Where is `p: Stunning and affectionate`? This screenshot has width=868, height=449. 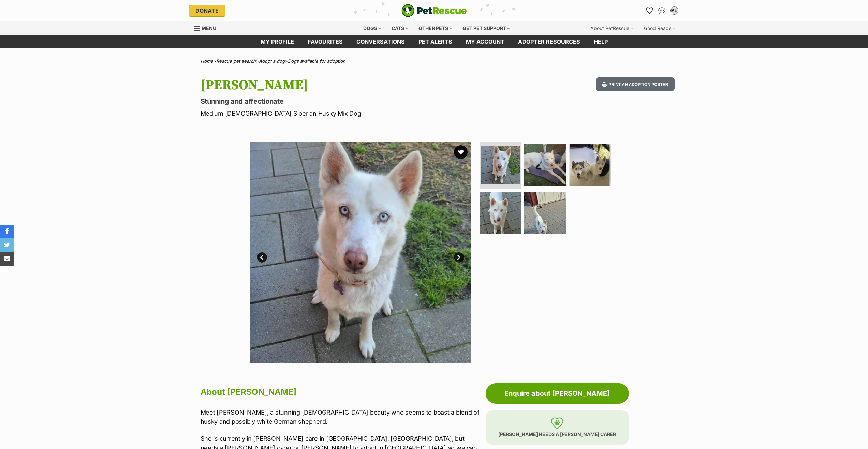
p: Stunning and affectionate is located at coordinates (345, 102).